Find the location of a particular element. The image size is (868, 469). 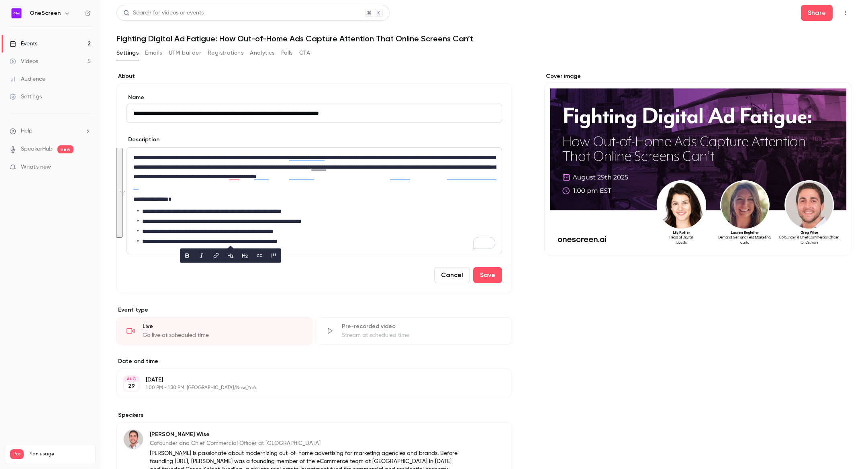

p: 29 is located at coordinates (131, 386).